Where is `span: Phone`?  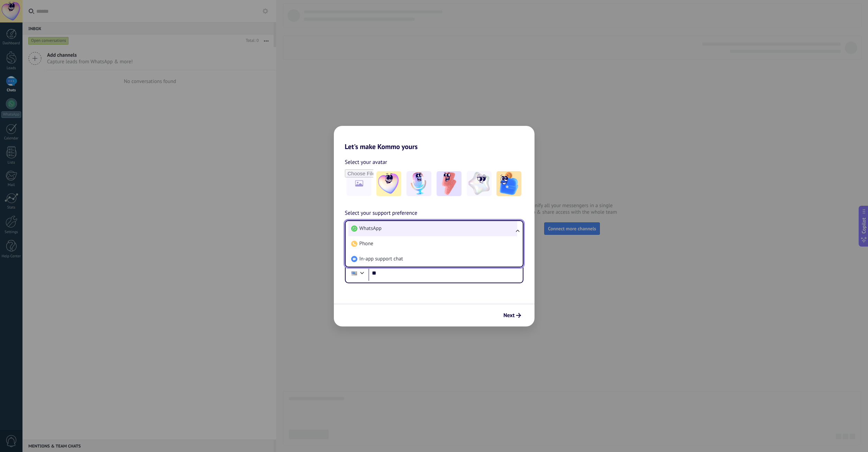
span: Phone is located at coordinates (367, 244).